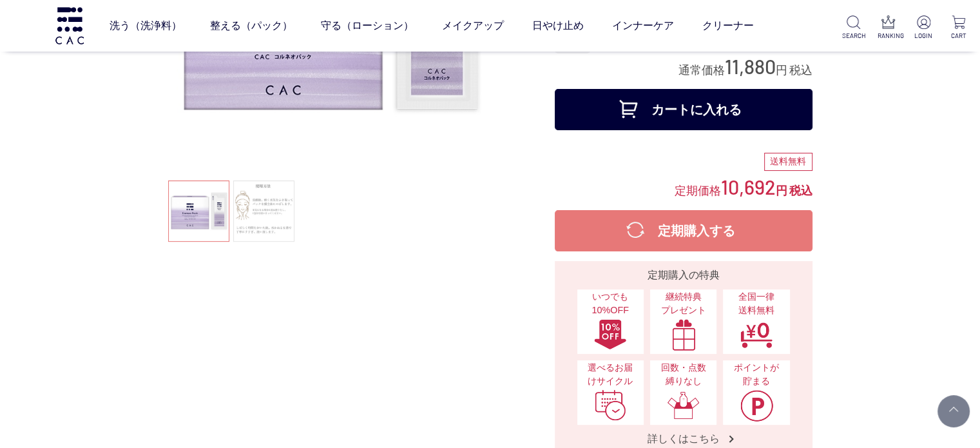  Describe the element at coordinates (888, 28) in the screenshot. I see `a: RANKING` at that location.